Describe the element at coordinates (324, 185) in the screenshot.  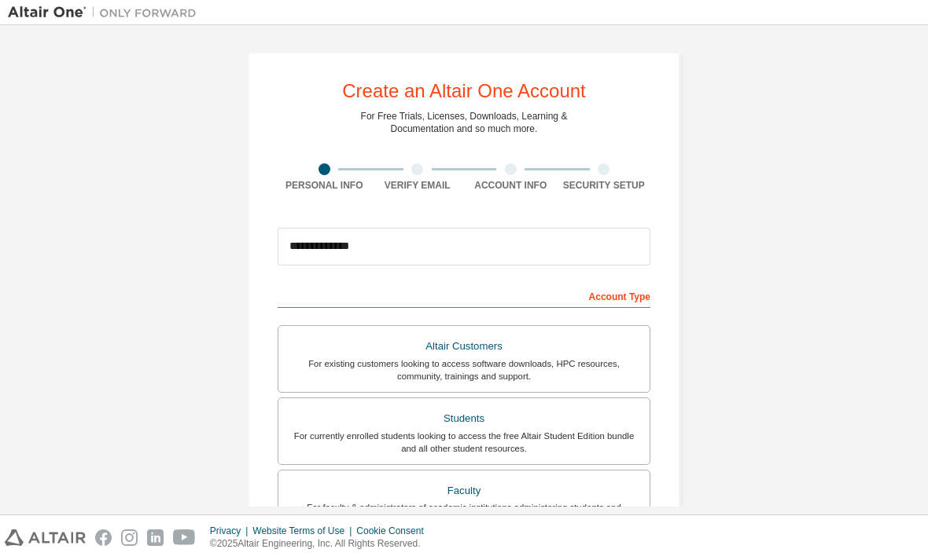
I see `div: Personal Info` at that location.